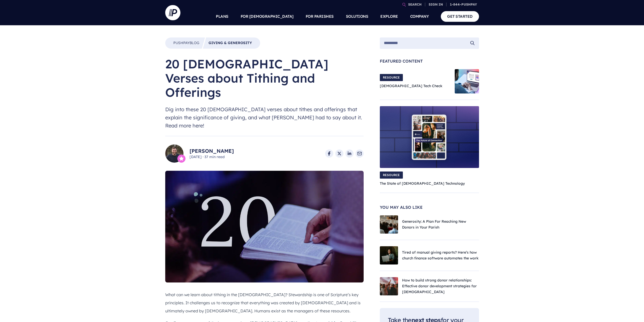 The image size is (644, 322). What do you see at coordinates (175, 154) in the screenshot?
I see `img: David Royall` at bounding box center [175, 154].